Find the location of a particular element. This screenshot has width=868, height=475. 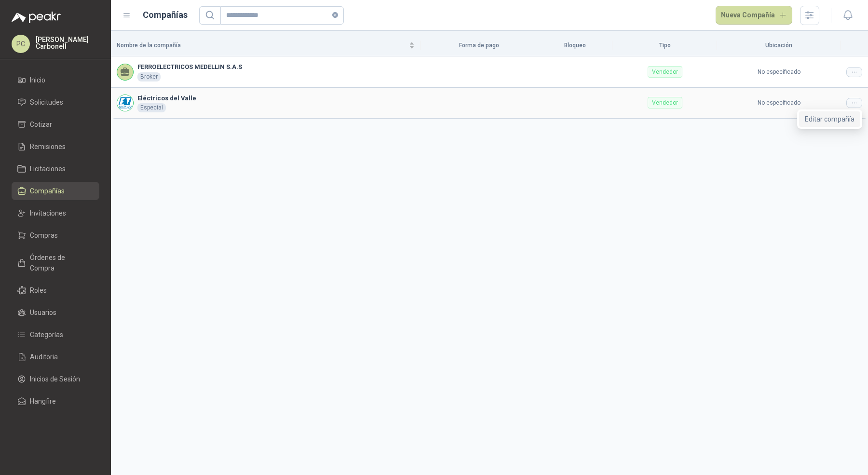

a: Cotizar is located at coordinates (55, 124).